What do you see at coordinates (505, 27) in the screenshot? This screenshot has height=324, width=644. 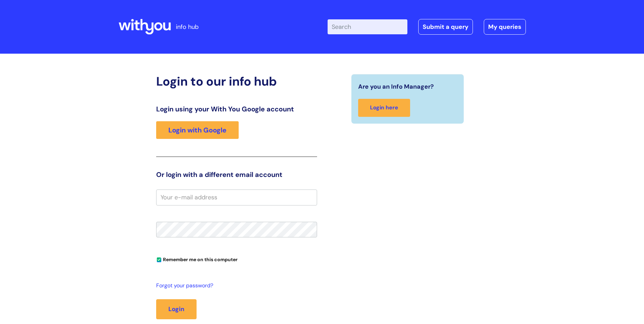 I see `a: My queries` at bounding box center [505, 27].